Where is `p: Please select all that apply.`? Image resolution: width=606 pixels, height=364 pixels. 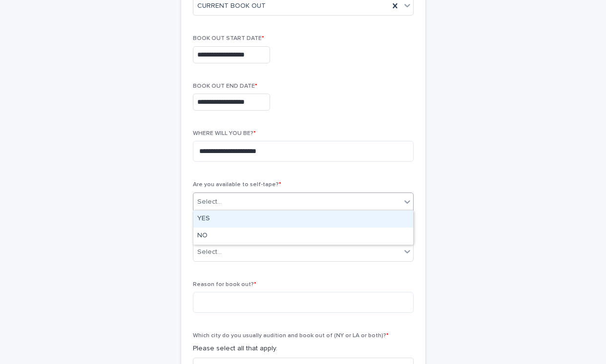 p: Please select all that apply. is located at coordinates (303, 348).